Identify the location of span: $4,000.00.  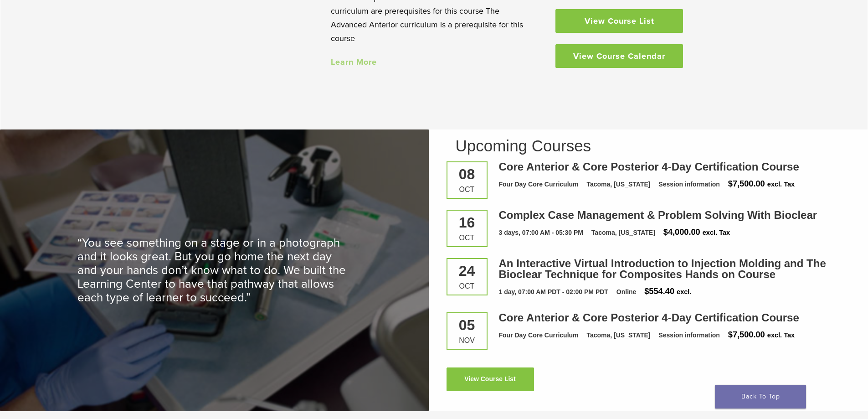
(681, 232).